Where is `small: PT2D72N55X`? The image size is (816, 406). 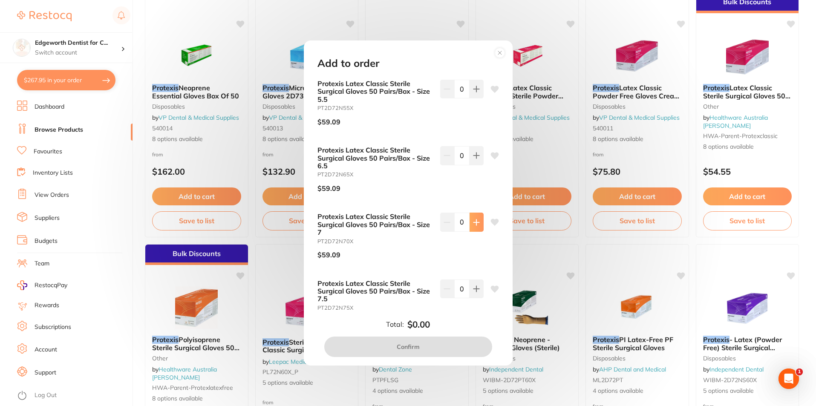 small: PT2D72N55X is located at coordinates (375, 108).